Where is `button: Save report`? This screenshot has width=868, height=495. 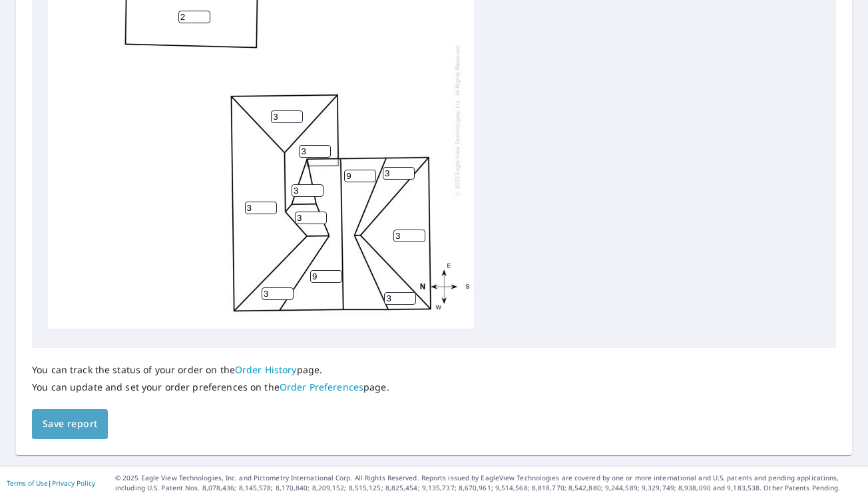 button: Save report is located at coordinates (70, 424).